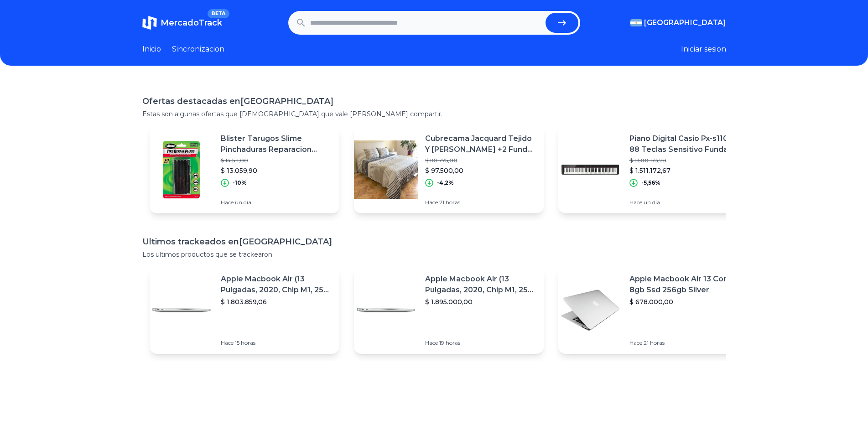 The height and width of the screenshot is (425, 868). I want to click on span: MercadoTrack, so click(191, 23).